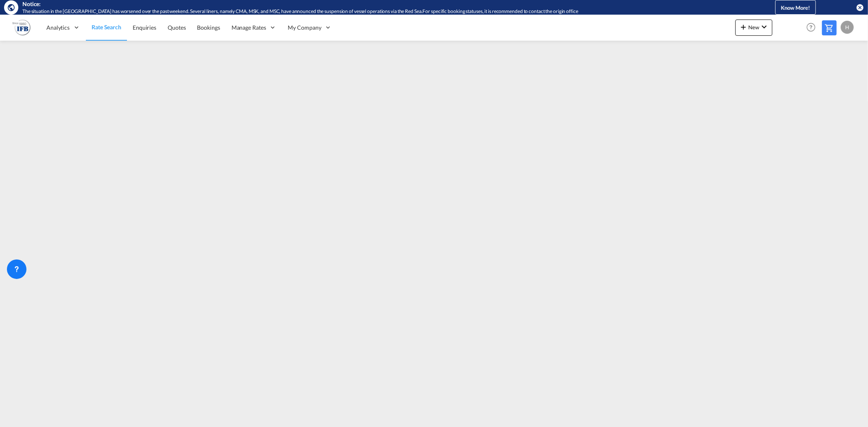 This screenshot has width=868, height=427. What do you see at coordinates (176, 27) in the screenshot?
I see `span: Quotes` at bounding box center [176, 27].